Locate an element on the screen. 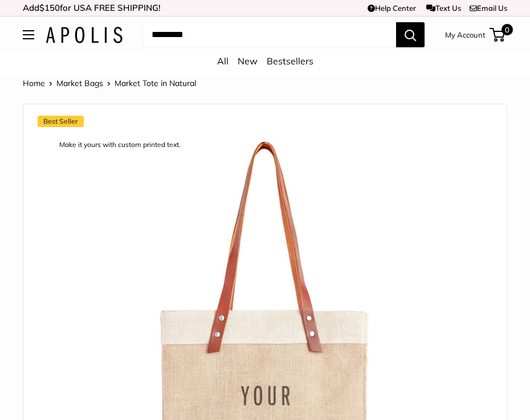  button: Search is located at coordinates (410, 35).